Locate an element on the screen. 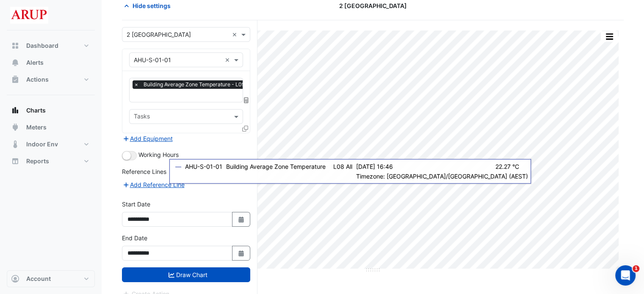  span: Alerts is located at coordinates (35, 63).